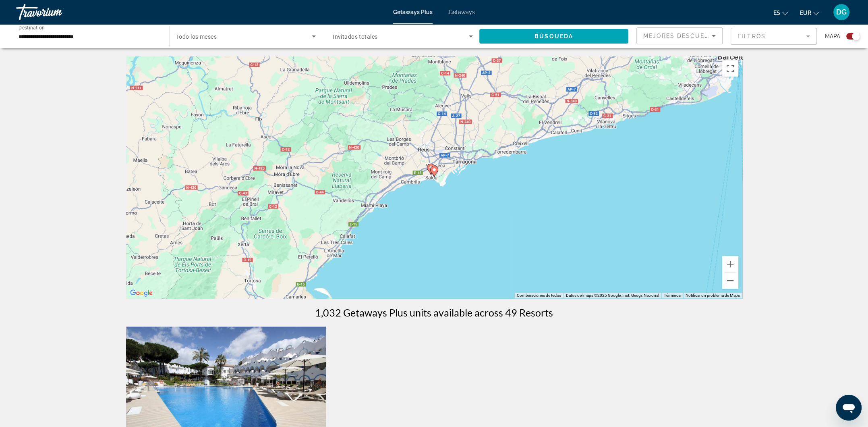 The image size is (868, 427). I want to click on button: Búsqueda, so click(554, 36).